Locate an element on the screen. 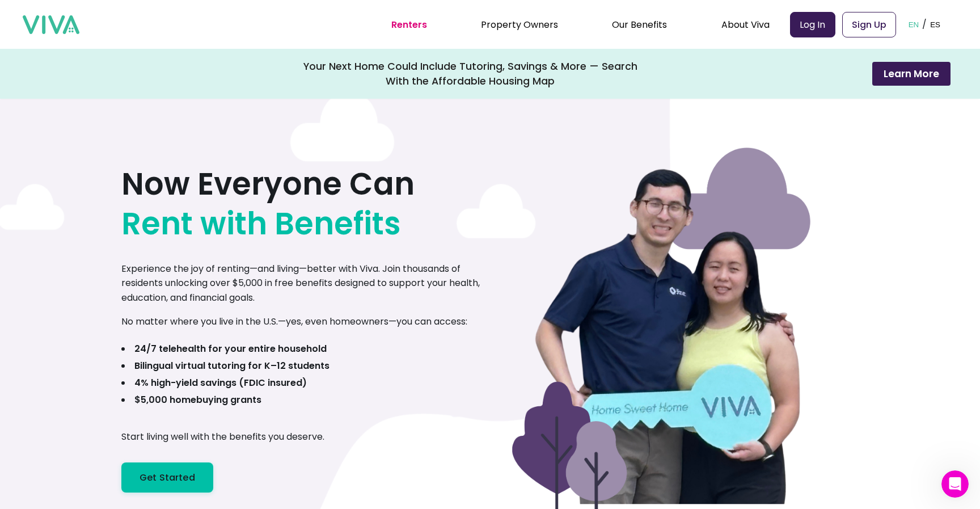 This screenshot has width=980, height=509. p: Start living well with the benefits you deserve. is located at coordinates (223, 437).